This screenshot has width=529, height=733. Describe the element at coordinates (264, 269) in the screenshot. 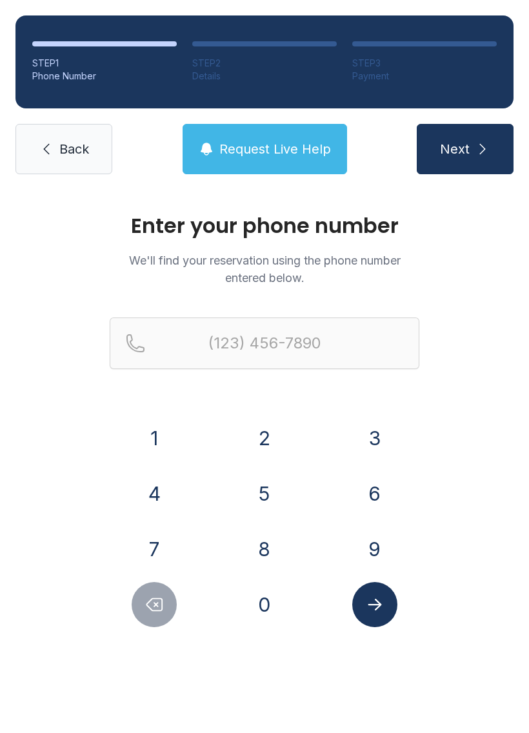

I see `p: We'll find your reservation using the phone number entered below.` at that location.